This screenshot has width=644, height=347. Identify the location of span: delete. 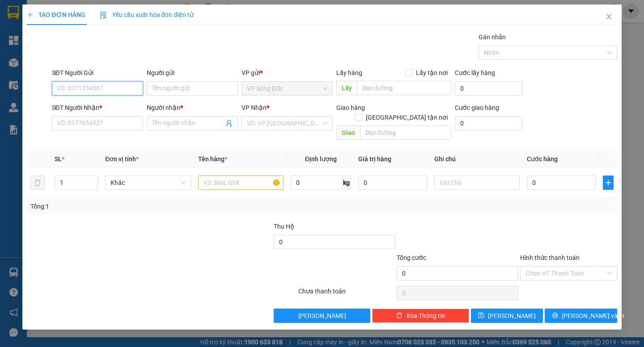
(399, 316).